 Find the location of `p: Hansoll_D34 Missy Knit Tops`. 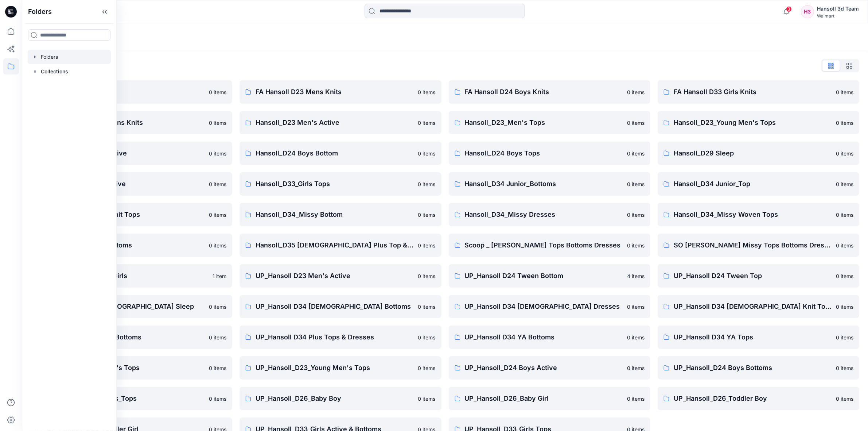

p: Hansoll_D34 Missy Knit Tops is located at coordinates (126, 214).